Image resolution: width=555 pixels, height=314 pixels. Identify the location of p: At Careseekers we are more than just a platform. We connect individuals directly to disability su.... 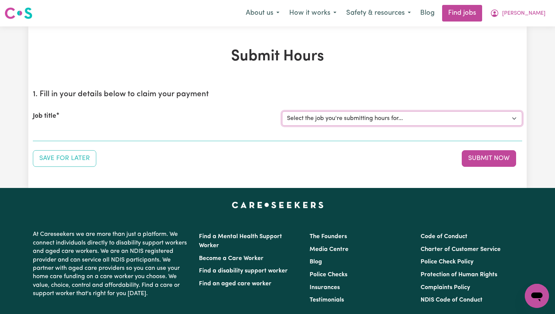
(111, 264).